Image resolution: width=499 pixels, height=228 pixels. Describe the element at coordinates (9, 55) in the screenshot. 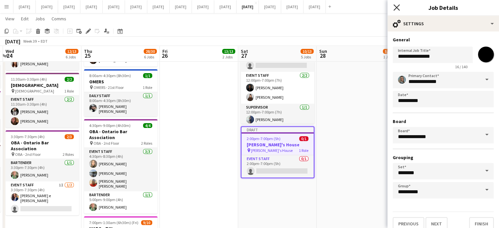

I see `span: 24` at that location.